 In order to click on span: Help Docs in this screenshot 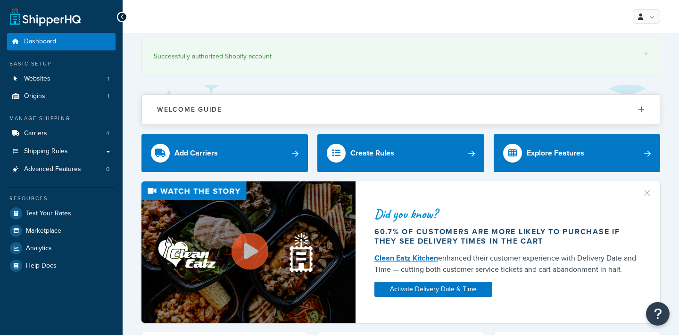, I will do `click(41, 266)`.